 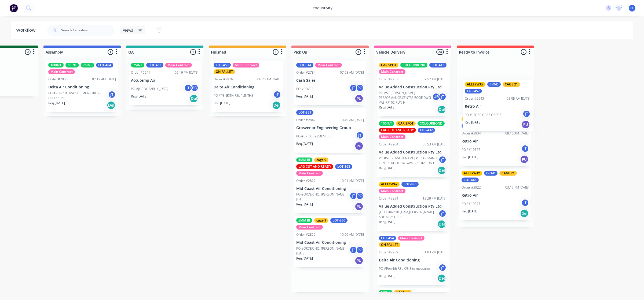 What do you see at coordinates (27, 30) in the screenshot?
I see `div: Workflow` at bounding box center [27, 30].